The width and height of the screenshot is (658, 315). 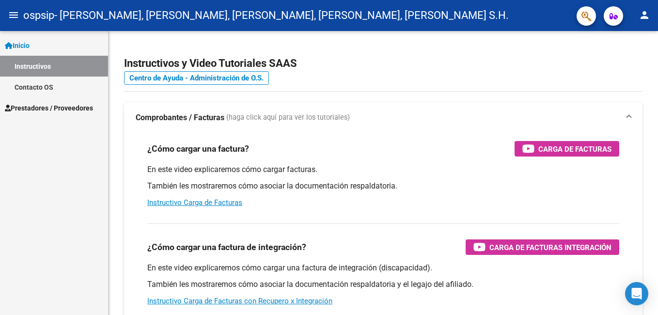 I want to click on button: Carga de Facturas, so click(x=567, y=149).